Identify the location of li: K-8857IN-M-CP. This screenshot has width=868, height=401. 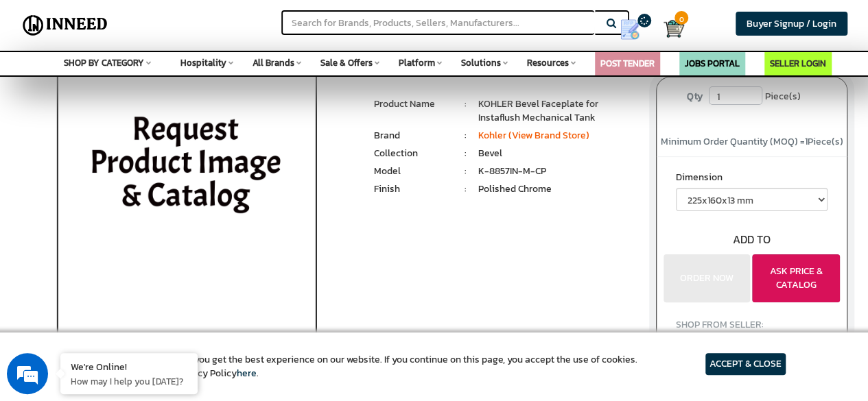
(557, 172).